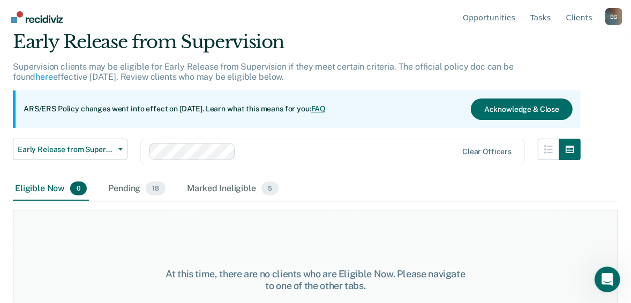  I want to click on div: Clear officers, so click(487, 152).